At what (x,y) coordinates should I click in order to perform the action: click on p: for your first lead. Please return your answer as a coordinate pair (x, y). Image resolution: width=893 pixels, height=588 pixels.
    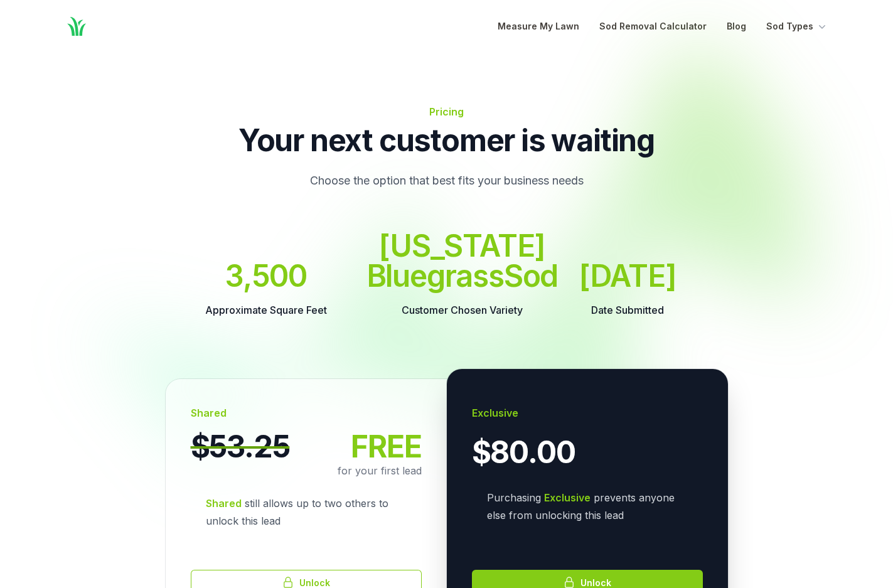
    Looking at the image, I should click on (306, 471).